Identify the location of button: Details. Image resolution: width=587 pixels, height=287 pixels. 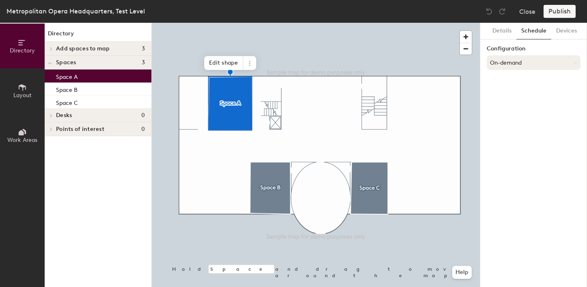
(502, 31).